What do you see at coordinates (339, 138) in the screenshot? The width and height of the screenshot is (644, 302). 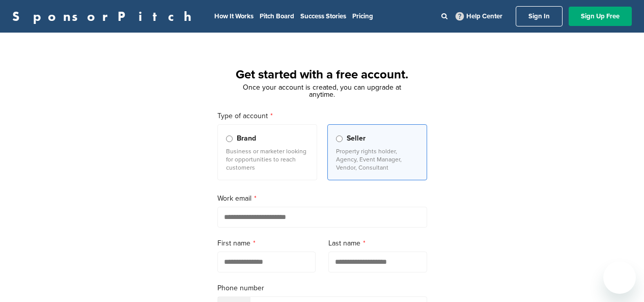 I see `input: Seller Property rights holder, Agency, Event Manager, Vendor, Consultant` at bounding box center [339, 138].